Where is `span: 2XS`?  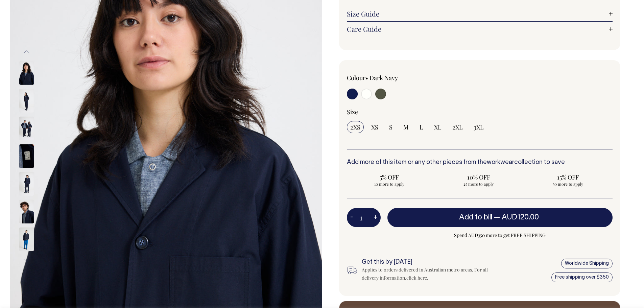
span: 2XS is located at coordinates (356, 127).